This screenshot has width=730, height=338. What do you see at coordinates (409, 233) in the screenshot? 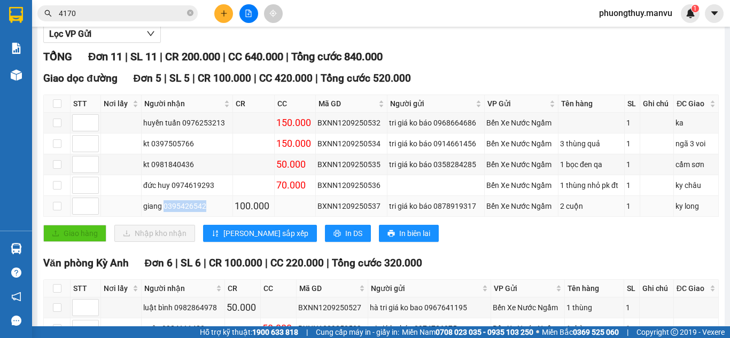
I see `button: printerIn biên lai` at bounding box center [409, 233].